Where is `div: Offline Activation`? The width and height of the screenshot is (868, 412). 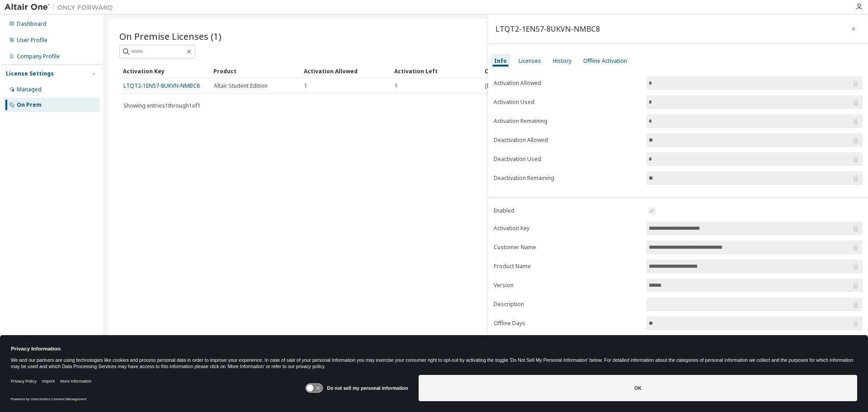
div: Offline Activation is located at coordinates (605, 61).